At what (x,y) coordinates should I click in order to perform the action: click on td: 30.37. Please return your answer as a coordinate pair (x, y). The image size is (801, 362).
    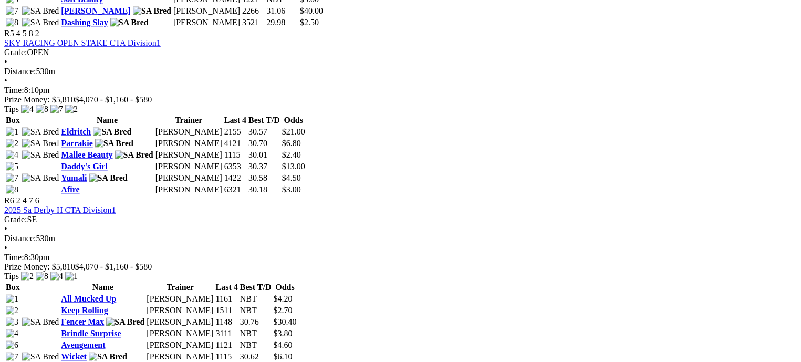
    Looking at the image, I should click on (264, 167).